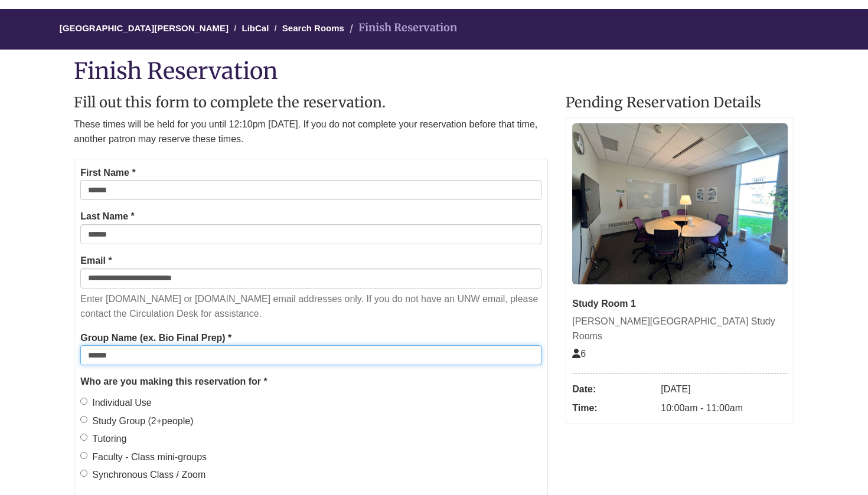 The image size is (868, 495). What do you see at coordinates (579, 353) in the screenshot?
I see `span: The capacity of this space` at bounding box center [579, 353].